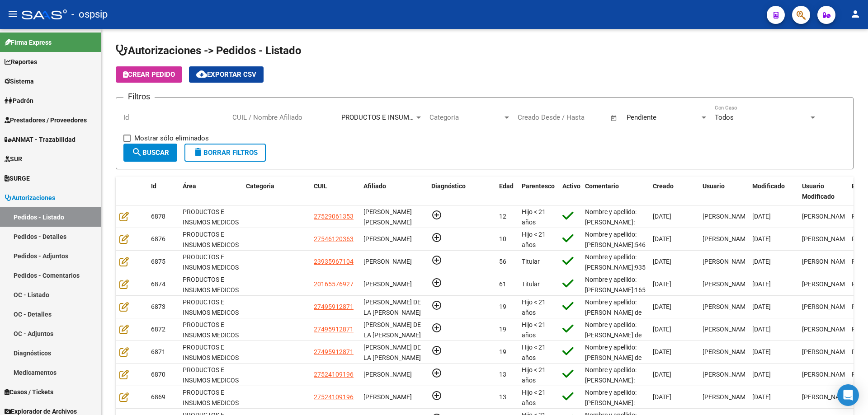 The image size is (868, 415). I want to click on span: Prestadores / Proveedores, so click(46, 120).